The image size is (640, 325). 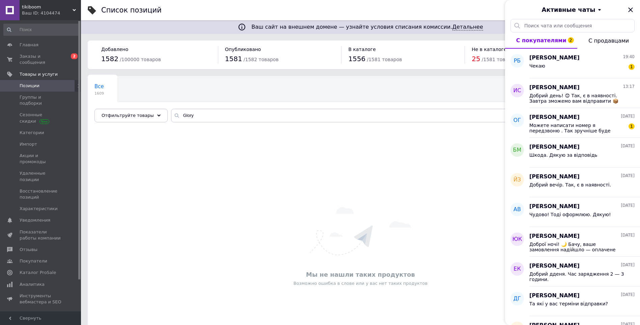 I want to click on a: Детальнее, so click(x=468, y=27).